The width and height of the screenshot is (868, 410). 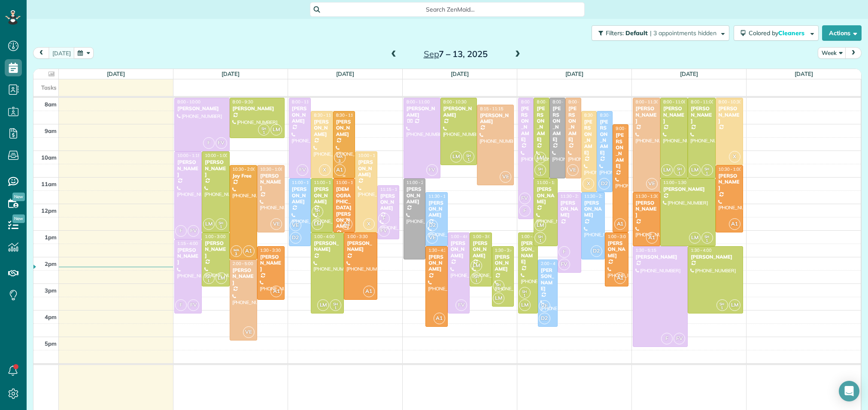 What do you see at coordinates (49, 157) in the screenshot?
I see `span: 10am` at bounding box center [49, 157].